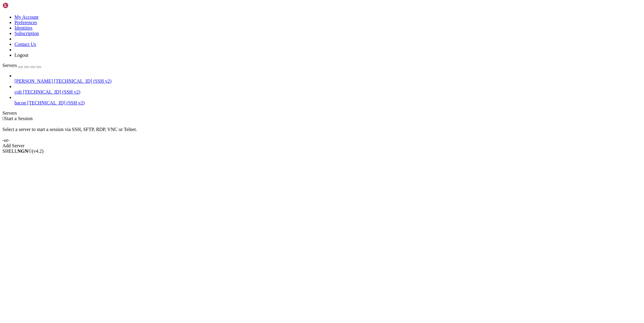 Image resolution: width=644 pixels, height=323 pixels. Describe the element at coordinates (322, 132) in the screenshot. I see `div: Select a server to start a session via SSH, SFTP, RDP, VNC or Telnet. -or-` at that location.